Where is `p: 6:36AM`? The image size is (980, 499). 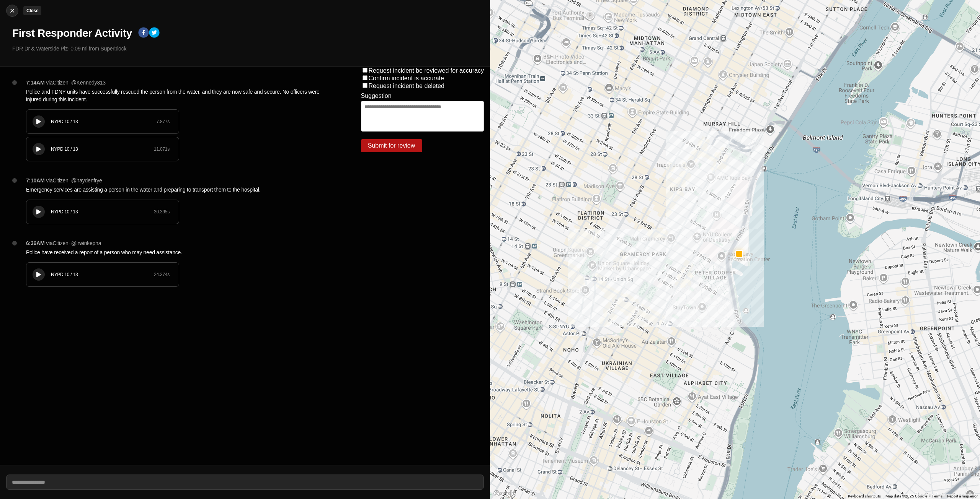
p: 6:36AM is located at coordinates (36, 244).